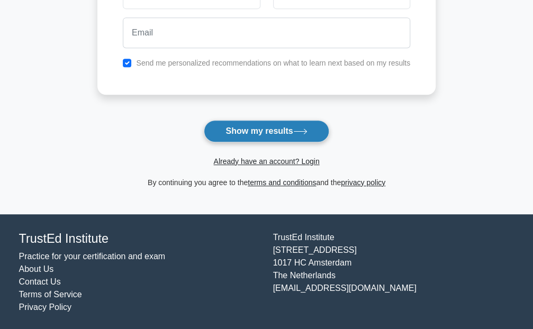 The image size is (533, 329). Describe the element at coordinates (266, 33) in the screenshot. I see `input: Email` at that location.